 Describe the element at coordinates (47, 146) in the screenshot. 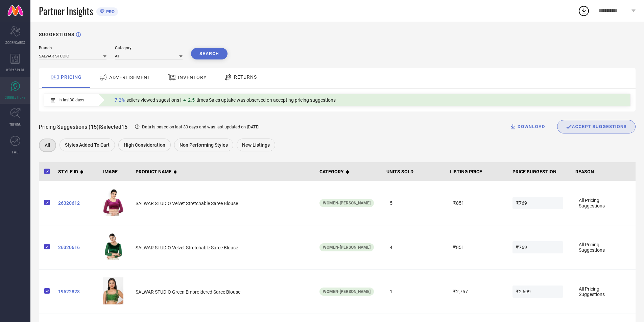

I see `span: All` at that location.